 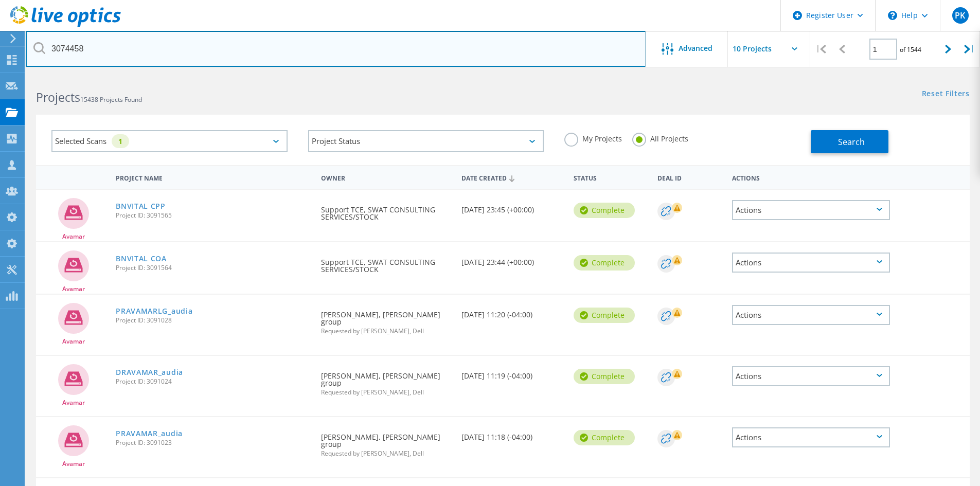 What do you see at coordinates (696, 49) in the screenshot?
I see `span: Advanced` at bounding box center [696, 49].